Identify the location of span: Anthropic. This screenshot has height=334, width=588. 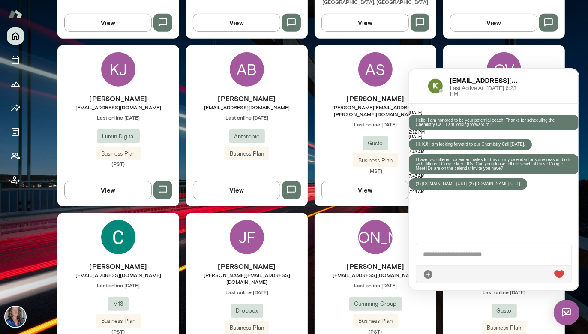
(247, 137).